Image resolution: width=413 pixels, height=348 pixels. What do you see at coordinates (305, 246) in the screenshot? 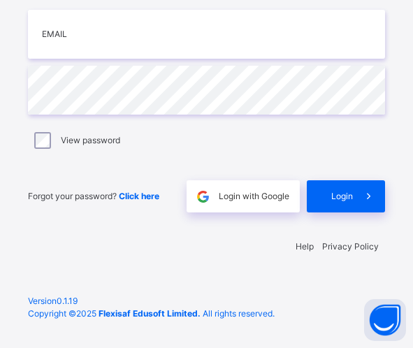
I see `a: Help` at bounding box center [305, 246].